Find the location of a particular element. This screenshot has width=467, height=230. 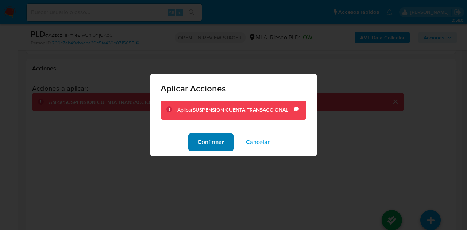

span: Aplicar Acciones is located at coordinates (233, 89).